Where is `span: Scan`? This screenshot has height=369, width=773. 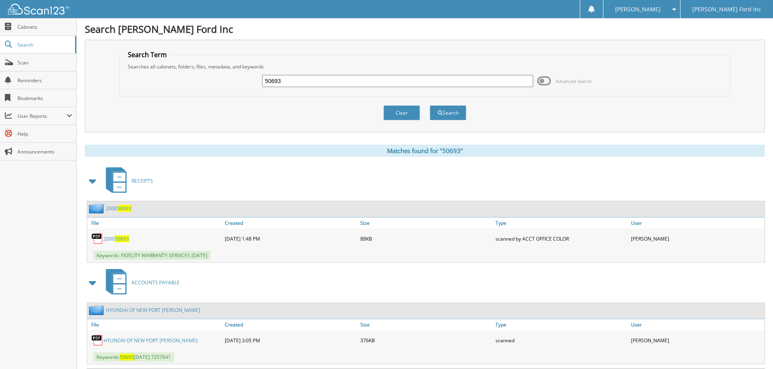 span: Scan is located at coordinates (45, 62).